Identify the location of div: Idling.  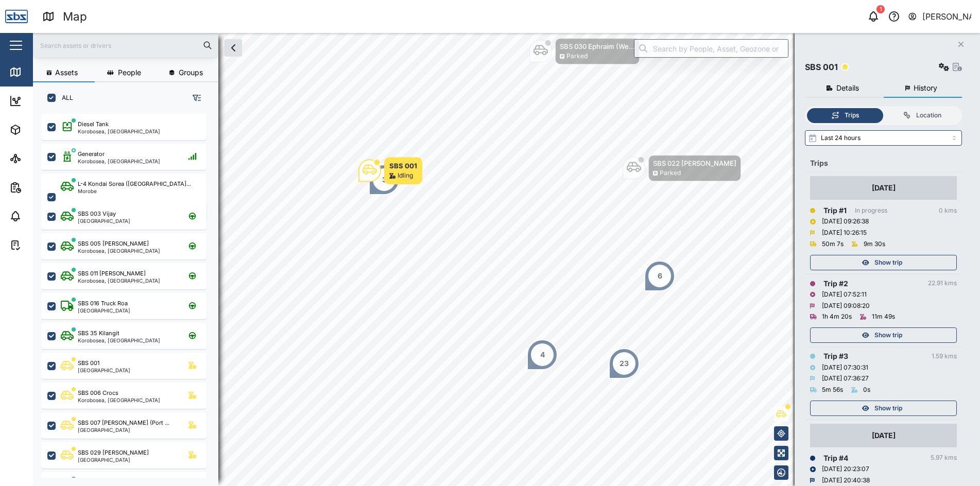
(405, 175).